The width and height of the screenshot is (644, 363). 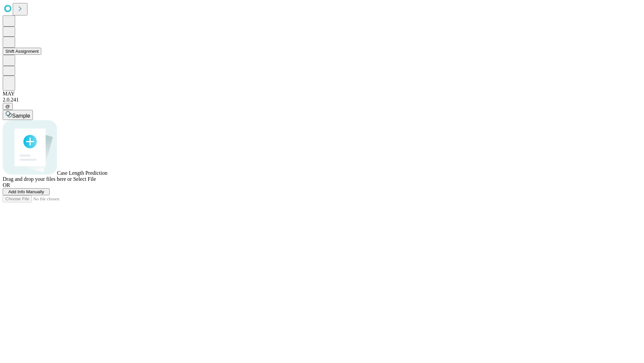 What do you see at coordinates (322, 94) in the screenshot?
I see `div: MAY` at bounding box center [322, 94].